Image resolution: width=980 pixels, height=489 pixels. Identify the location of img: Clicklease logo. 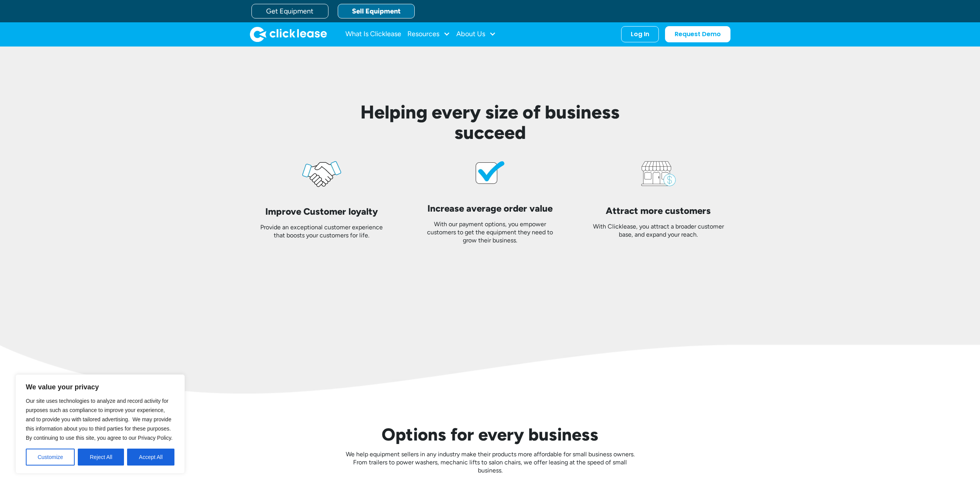
(288, 35).